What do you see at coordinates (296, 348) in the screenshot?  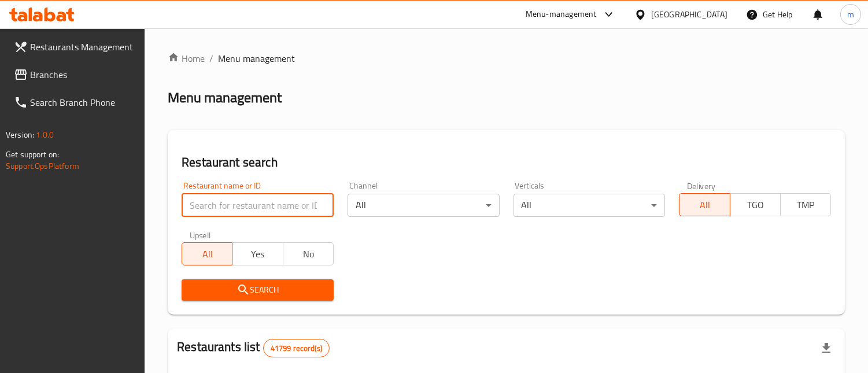 I see `span: 41799 record(s)` at bounding box center [296, 348].